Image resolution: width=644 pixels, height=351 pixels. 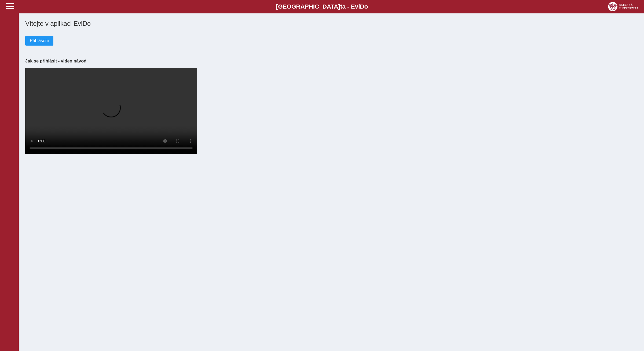 I want to click on span: o, so click(x=367, y=7).